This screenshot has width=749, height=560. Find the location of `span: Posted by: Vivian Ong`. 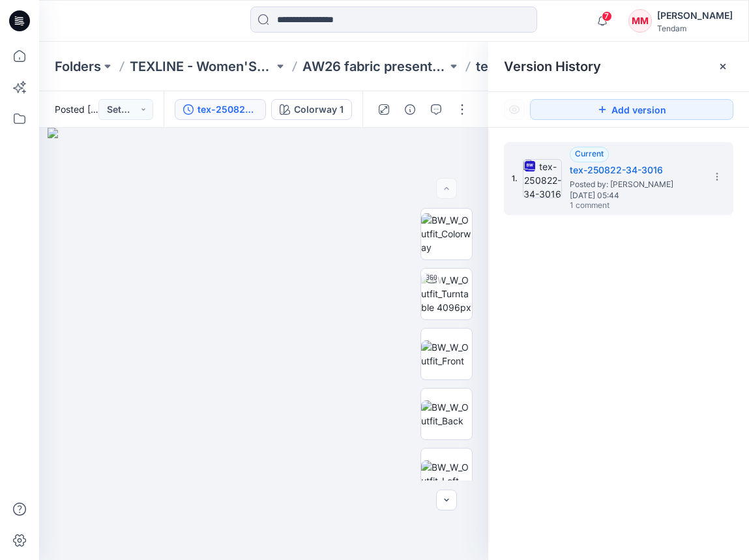

span: Posted by: Vivian Ong is located at coordinates (635, 184).